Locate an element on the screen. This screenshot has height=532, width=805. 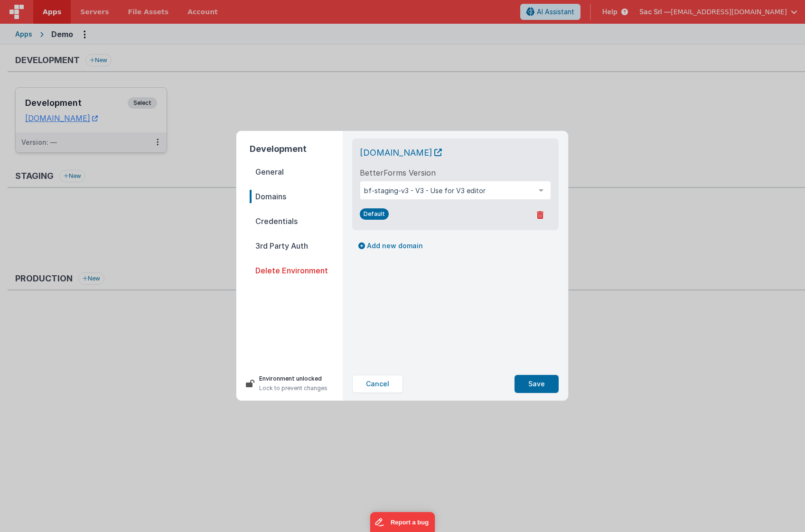
p: Environment unlocked is located at coordinates (294, 379).